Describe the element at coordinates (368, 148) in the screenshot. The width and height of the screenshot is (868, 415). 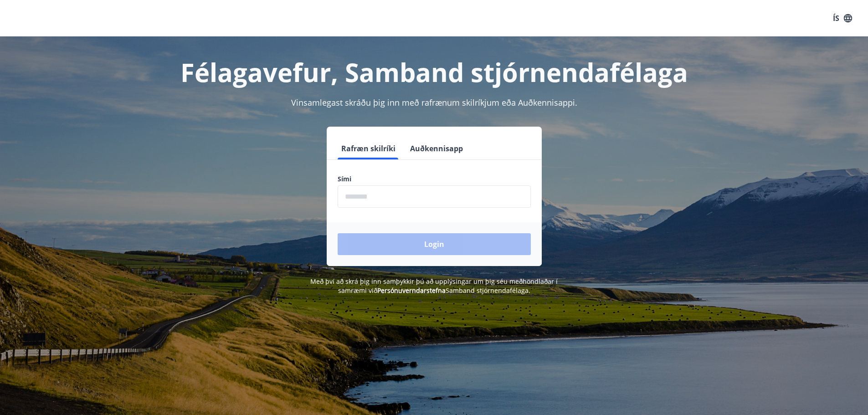
I see `button: Rafræn skilríki` at that location.